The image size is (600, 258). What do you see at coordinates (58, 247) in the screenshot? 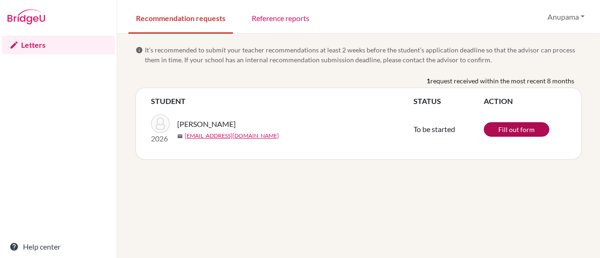
I see `a: Help center` at bounding box center [58, 247].